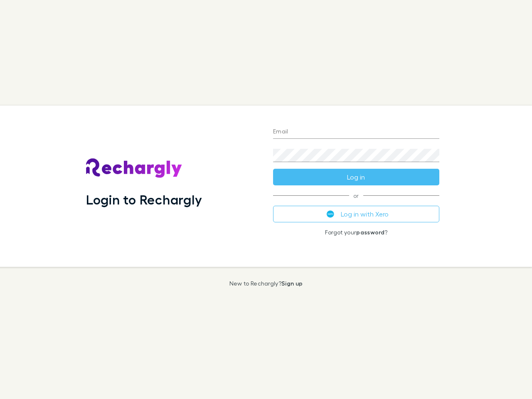 This screenshot has height=399, width=532. What do you see at coordinates (356, 233) in the screenshot?
I see `p: Forgot your ?` at bounding box center [356, 233].